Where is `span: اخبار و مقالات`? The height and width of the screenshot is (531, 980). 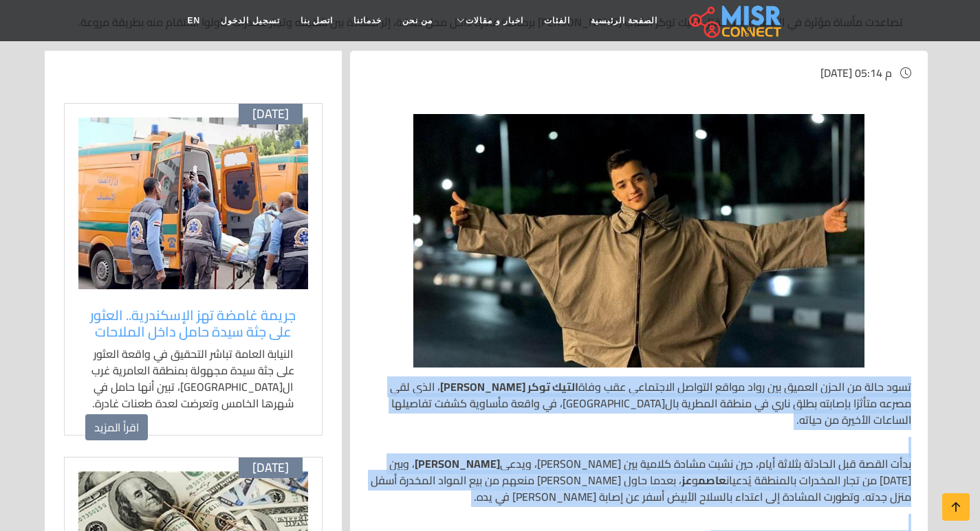
span: اخبار و مقالات is located at coordinates (495, 21).